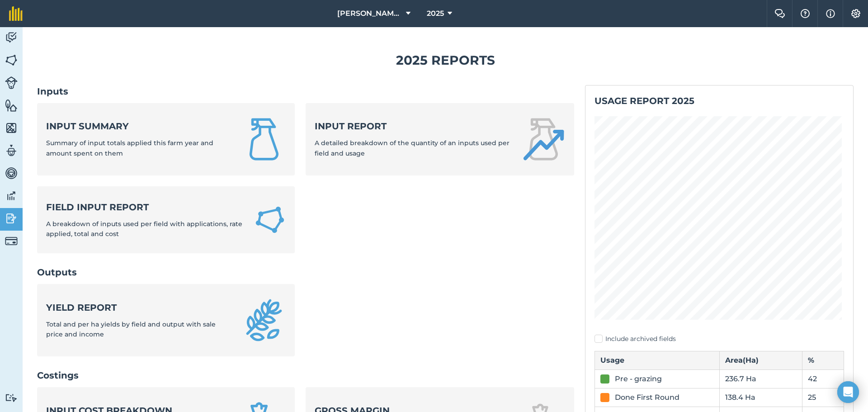 The image size is (868, 412). What do you see at coordinates (761, 397) in the screenshot?
I see `td: 138.4 Ha` at bounding box center [761, 397].